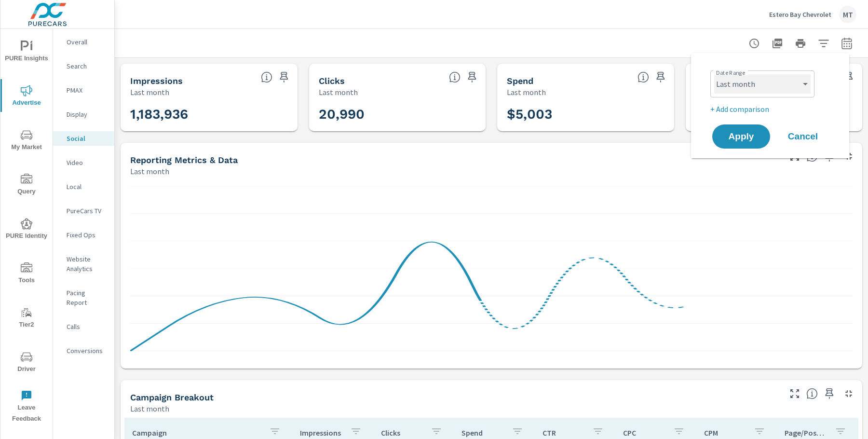  What do you see at coordinates (83, 90) in the screenshot?
I see `div: PMAX` at bounding box center [83, 90].